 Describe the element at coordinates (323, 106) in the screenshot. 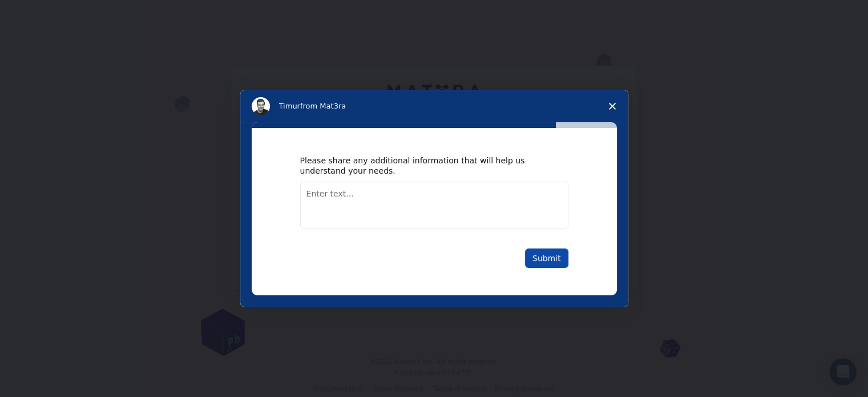

I see `span: from Mat3ra` at that location.